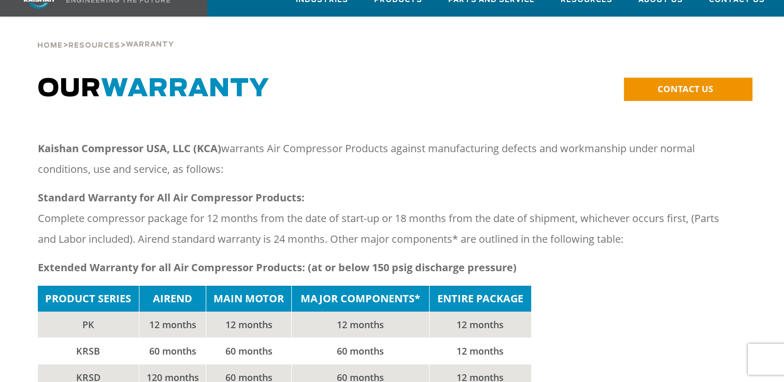 This screenshot has height=382, width=784. What do you see at coordinates (360, 299) in the screenshot?
I see `td: MAJOR COMPONENTS*` at bounding box center [360, 299].